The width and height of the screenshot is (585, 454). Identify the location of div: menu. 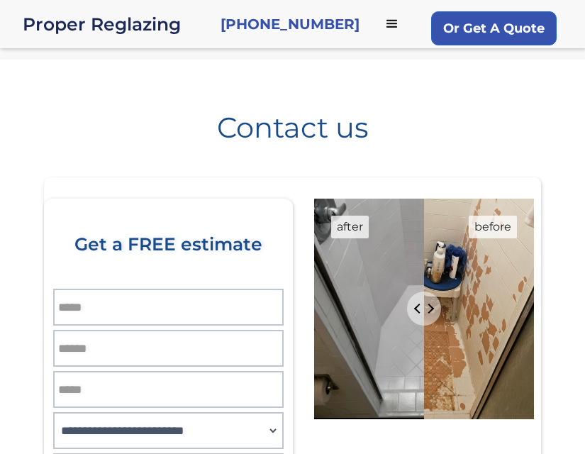
(392, 24).